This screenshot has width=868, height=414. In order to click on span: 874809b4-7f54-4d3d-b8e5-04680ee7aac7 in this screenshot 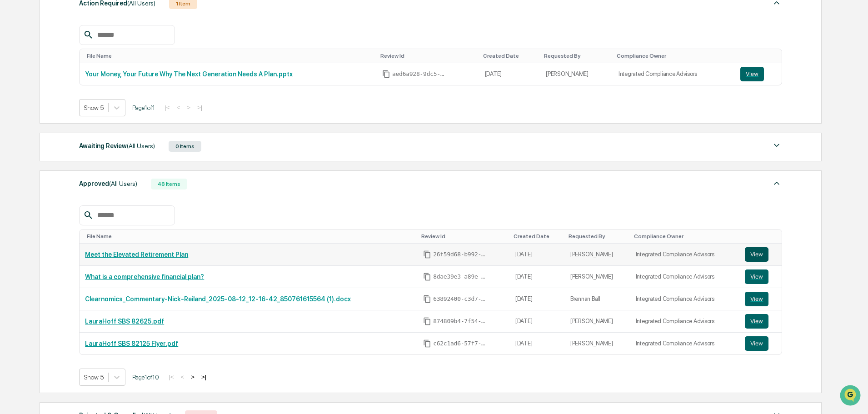, I will do `click(460, 322)`.